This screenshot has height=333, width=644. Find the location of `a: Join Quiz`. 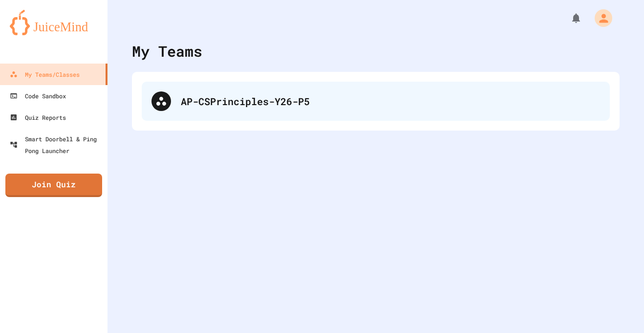

a: Join Quiz is located at coordinates (53, 186).